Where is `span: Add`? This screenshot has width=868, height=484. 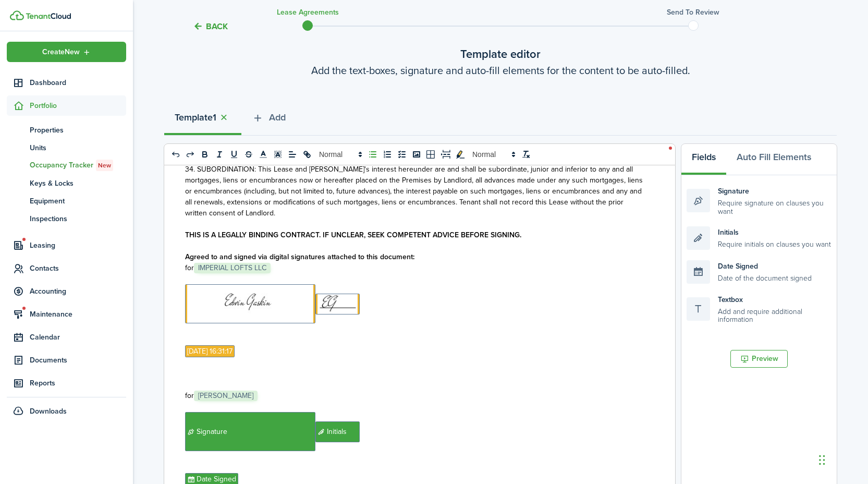 span: Add is located at coordinates (278, 117).